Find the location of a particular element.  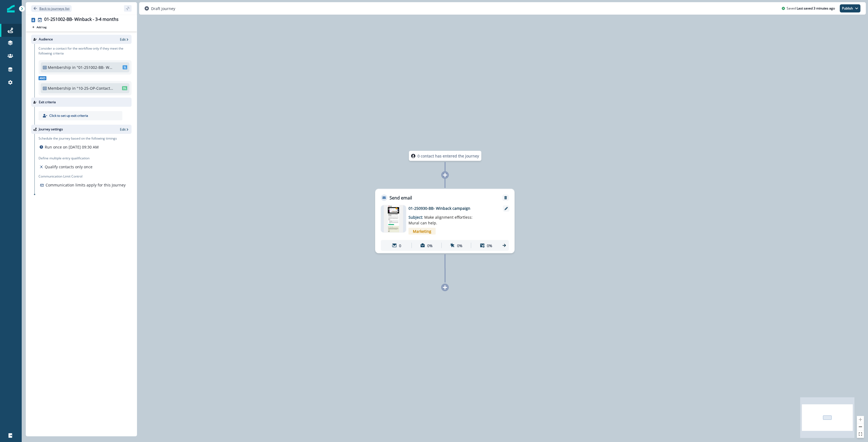

button: Remove is located at coordinates (506, 198).